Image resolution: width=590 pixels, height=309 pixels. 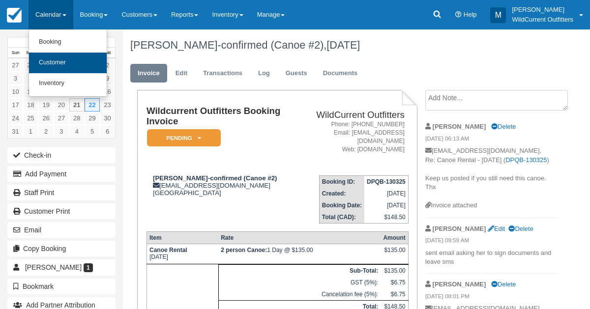 I want to click on a: 5, so click(x=92, y=131).